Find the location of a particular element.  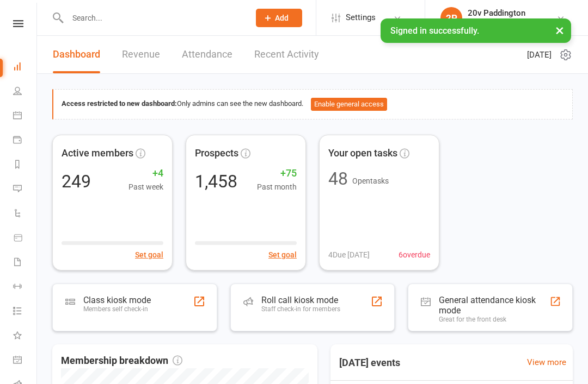

div: Great for the front desk is located at coordinates (493, 320).